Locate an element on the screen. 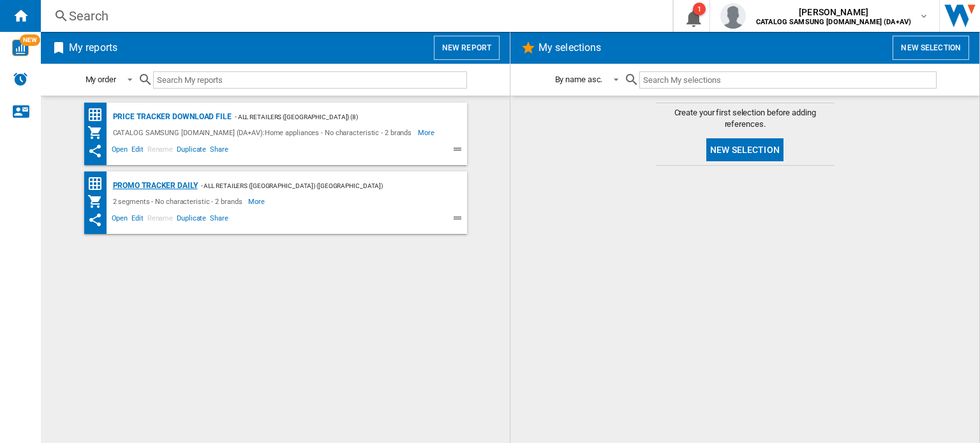 The width and height of the screenshot is (980, 443). div: Price Tracker Download File is located at coordinates (170, 117).